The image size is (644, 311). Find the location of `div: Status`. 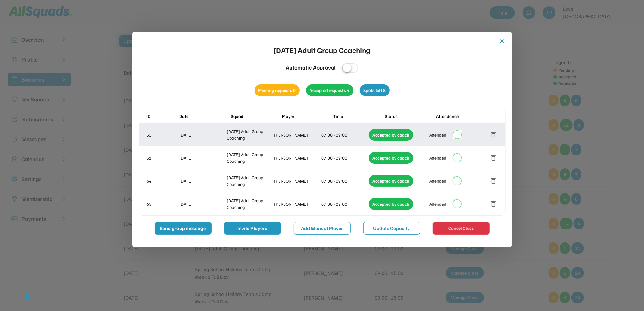

div: Status is located at coordinates (410, 116).